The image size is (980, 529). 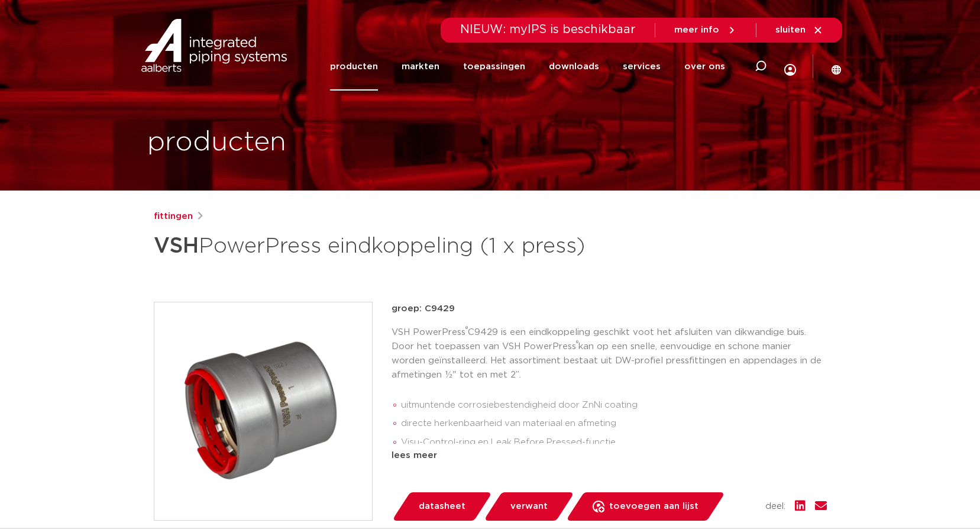 What do you see at coordinates (790, 30) in the screenshot?
I see `span: sluiten` at bounding box center [790, 30].